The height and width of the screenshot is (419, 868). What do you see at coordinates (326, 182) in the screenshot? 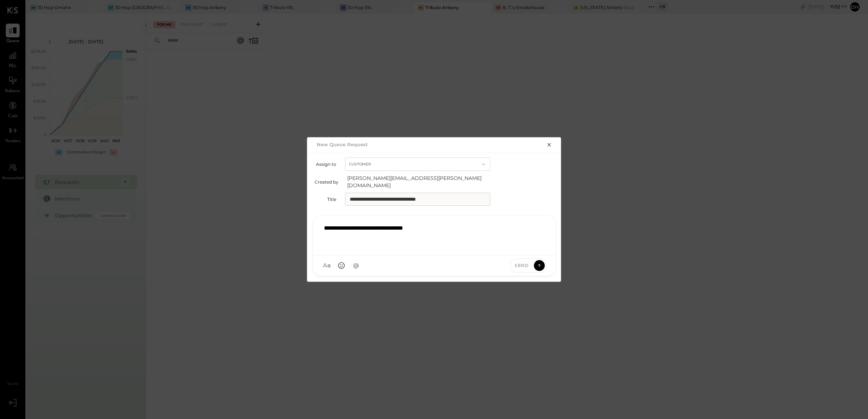
I see `label: Created by` at bounding box center [326, 182].